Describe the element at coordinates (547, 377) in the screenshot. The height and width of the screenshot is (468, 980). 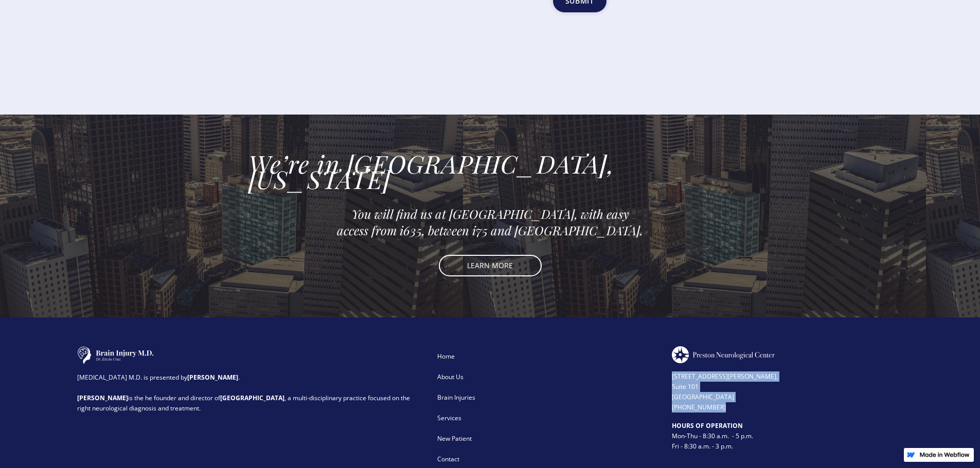
I see `a: About Us` at that location.